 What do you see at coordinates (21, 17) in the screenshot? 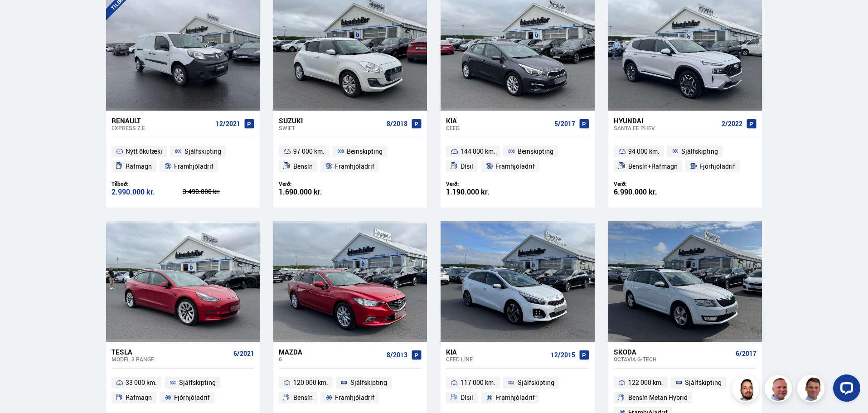
I see `button: Open LiveChat chat widget` at bounding box center [21, 17].